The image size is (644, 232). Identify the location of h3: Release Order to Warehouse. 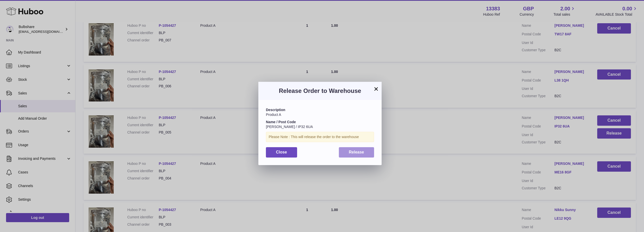
(320, 91).